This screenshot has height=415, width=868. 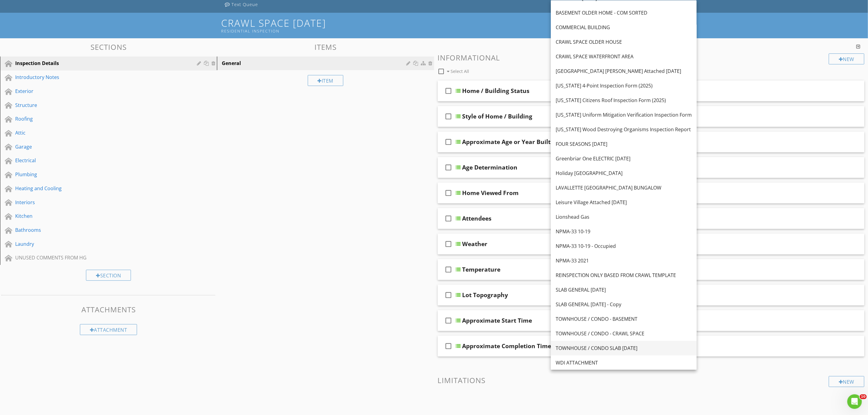 What do you see at coordinates (624, 42) in the screenshot?
I see `div: CRAWL SPACE OLDER HOUSE` at bounding box center [624, 42].